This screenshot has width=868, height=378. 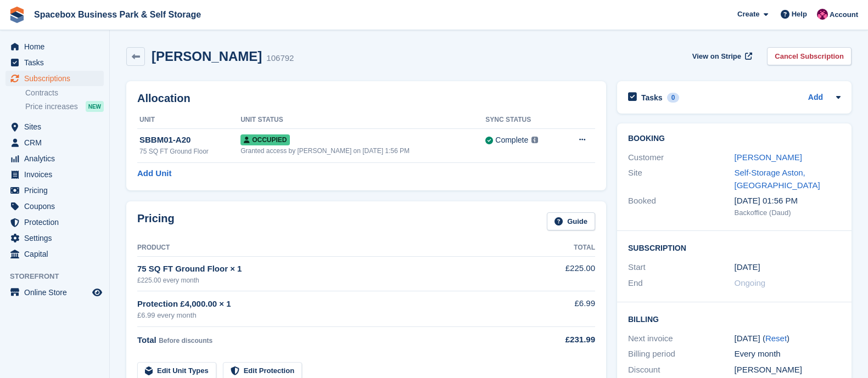 What do you see at coordinates (57, 254) in the screenshot?
I see `span: Capital` at bounding box center [57, 254].